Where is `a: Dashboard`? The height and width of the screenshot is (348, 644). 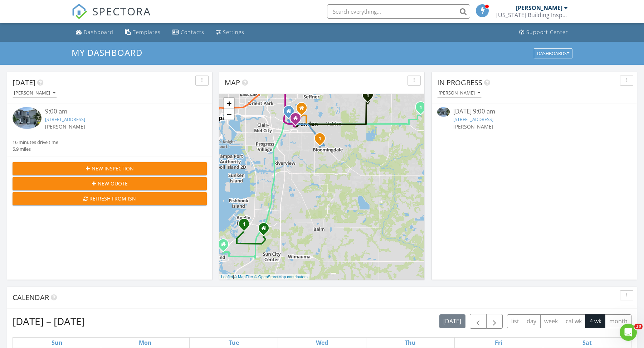
a: Dashboard is located at coordinates (95, 33).